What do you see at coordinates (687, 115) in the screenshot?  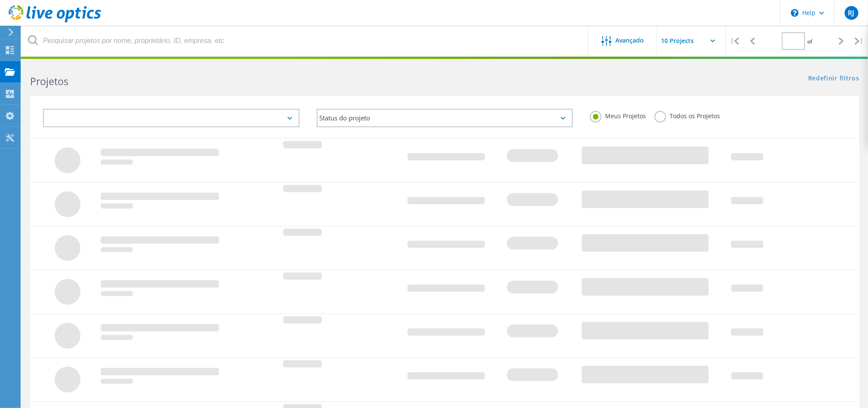 I see `label: Todos os Projetos` at bounding box center [687, 115].